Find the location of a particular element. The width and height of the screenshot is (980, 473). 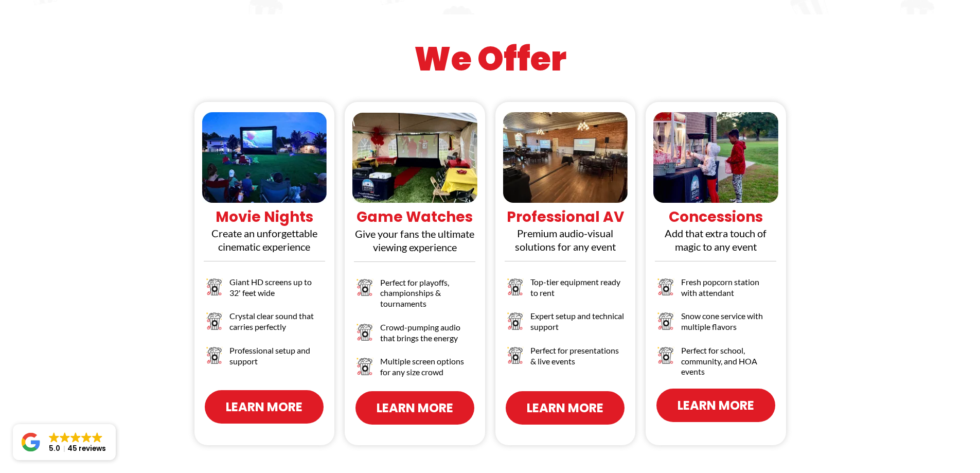

p: Premium audio-visual is located at coordinates (565, 234).